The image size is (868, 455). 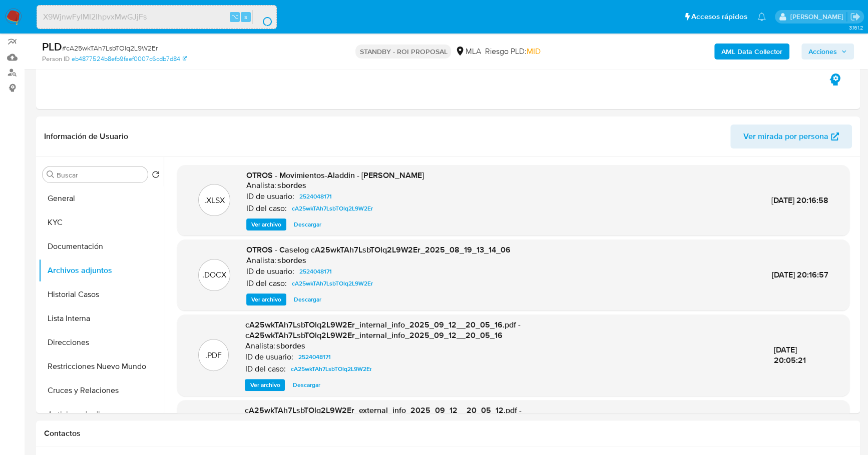 What do you see at coordinates (101, 415) in the screenshot?
I see `button: Anticipos de dinero` at bounding box center [101, 415].